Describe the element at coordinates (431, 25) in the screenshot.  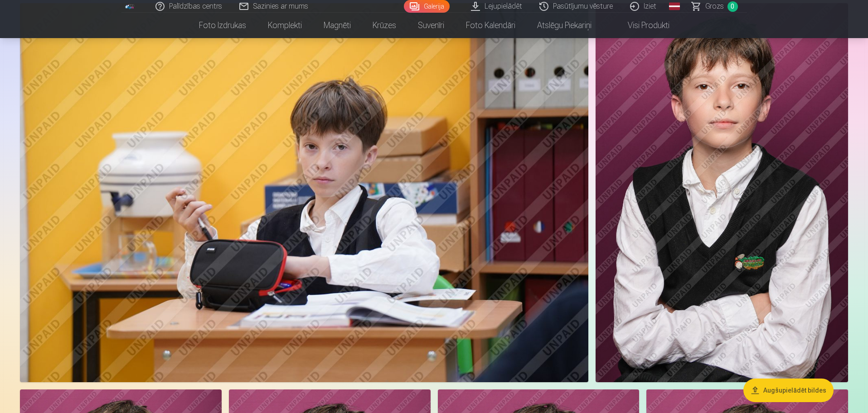
I see `a: Suvenīri` at that location.